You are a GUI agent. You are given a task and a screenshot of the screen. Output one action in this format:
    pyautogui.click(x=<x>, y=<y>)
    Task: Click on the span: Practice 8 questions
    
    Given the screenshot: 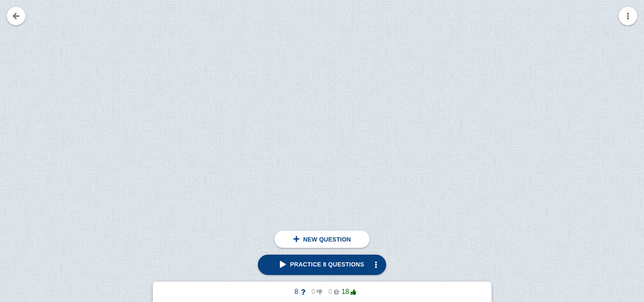 What is the action you would take?
    pyautogui.click(x=322, y=264)
    